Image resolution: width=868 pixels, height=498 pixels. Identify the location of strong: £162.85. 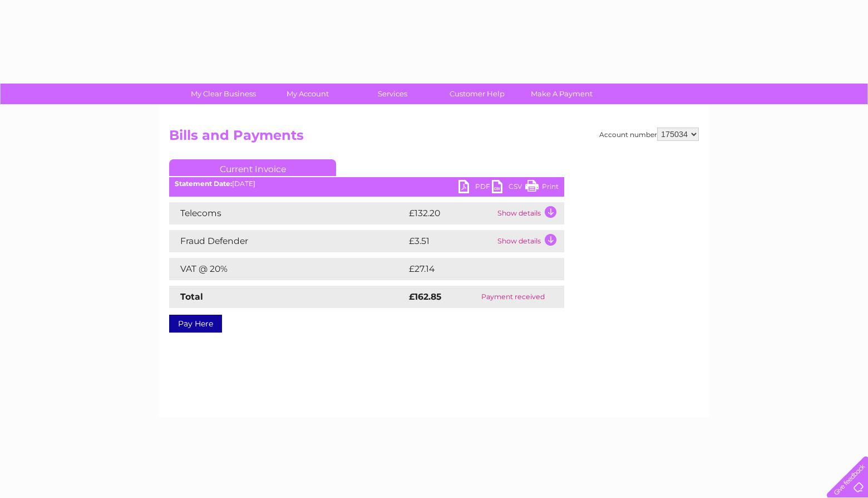
(425, 296).